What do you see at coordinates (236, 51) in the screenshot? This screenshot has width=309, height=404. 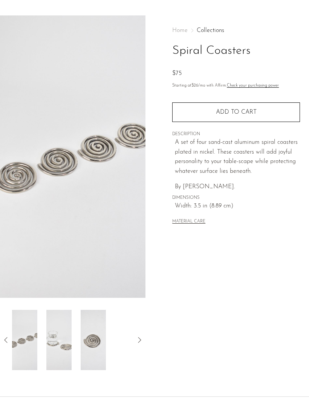 I see `h1: Spiral Coasters` at bounding box center [236, 51].